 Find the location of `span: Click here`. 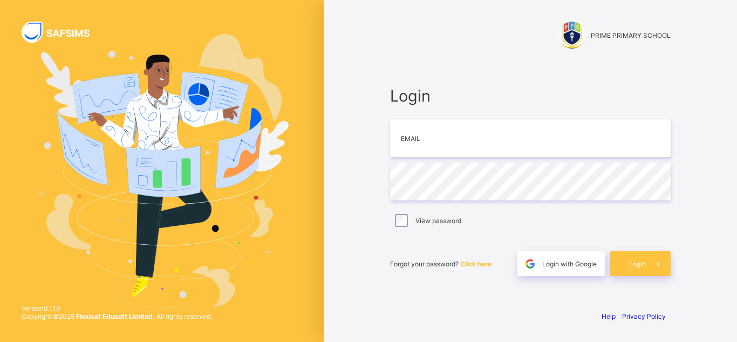

span: Click here is located at coordinates (476, 263).